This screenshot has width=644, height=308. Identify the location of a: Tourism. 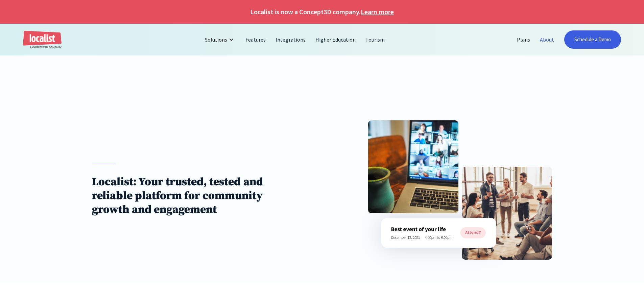
(375, 40).